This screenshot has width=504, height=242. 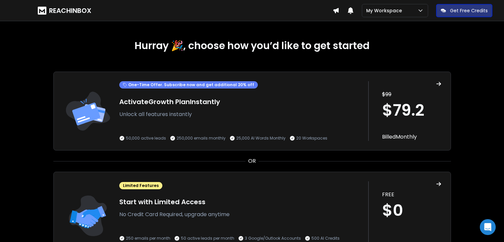 I want to click on p: 50,000 active leads, so click(x=146, y=138).